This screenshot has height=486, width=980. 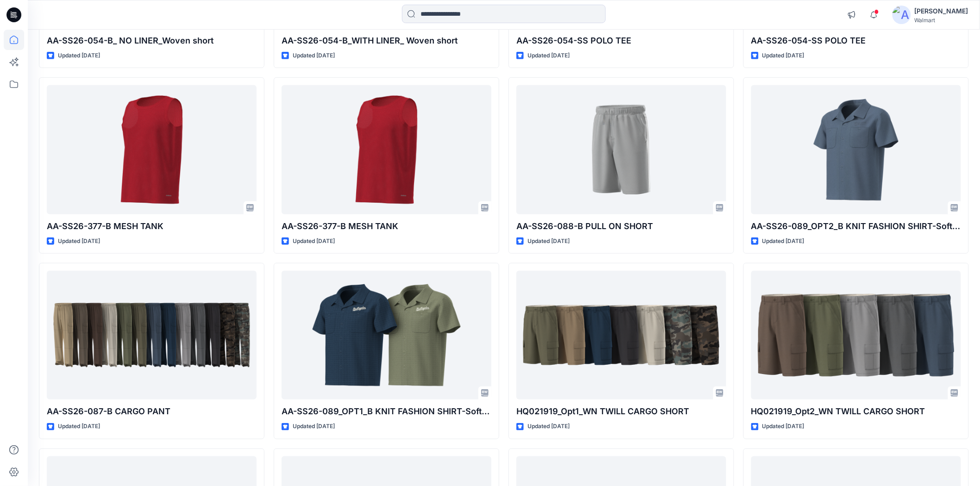 I want to click on p: AA-SS26-087-B CARGO PANT, so click(x=151, y=412).